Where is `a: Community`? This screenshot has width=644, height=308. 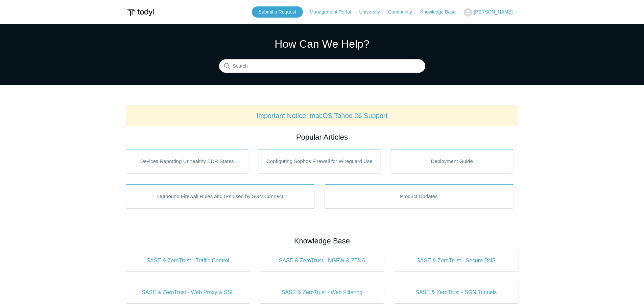 a: Community is located at coordinates (404, 12).